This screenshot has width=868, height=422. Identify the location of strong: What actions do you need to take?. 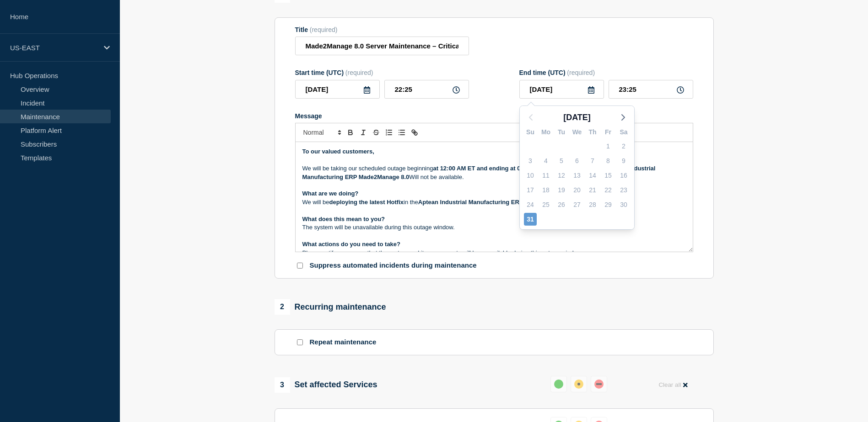
(351, 244).